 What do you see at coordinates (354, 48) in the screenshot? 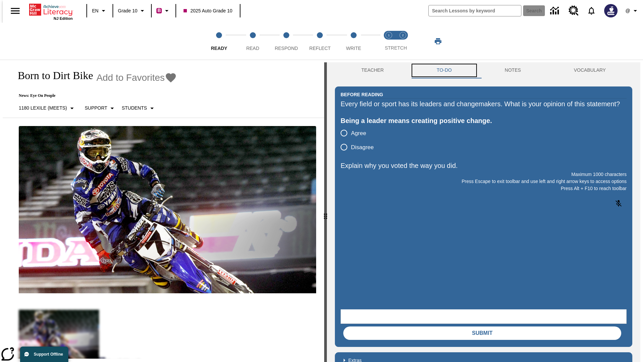
I see `span: Write` at bounding box center [354, 48].